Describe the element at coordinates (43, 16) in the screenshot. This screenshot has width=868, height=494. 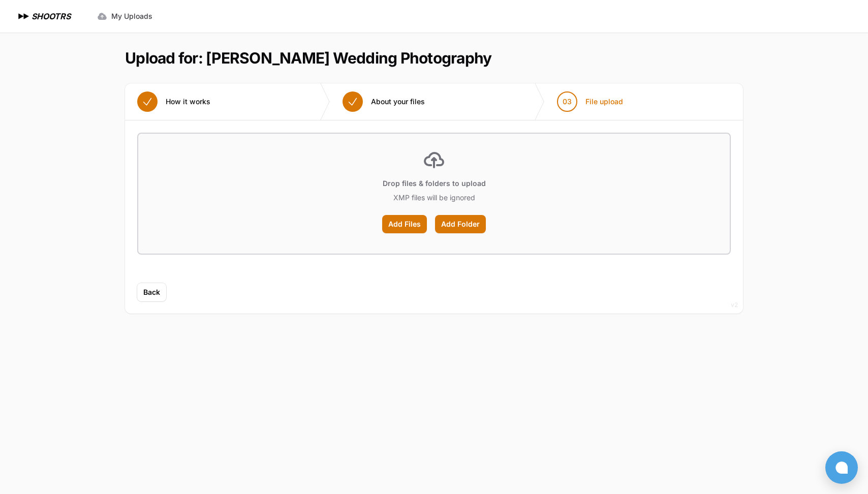
I see `a: SHOOTRS SHOOTRS` at that location.